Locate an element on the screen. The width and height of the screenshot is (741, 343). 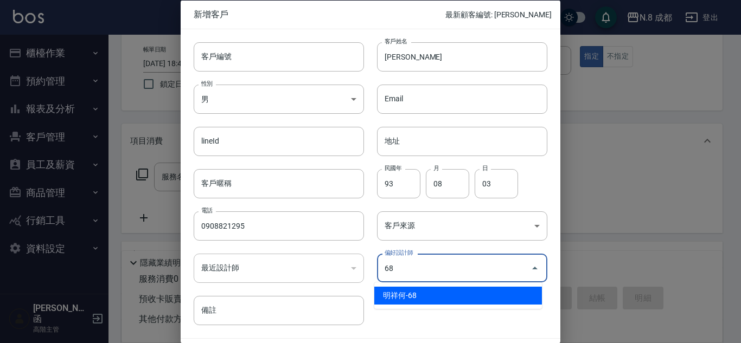
div: 男 is located at coordinates (279, 99).